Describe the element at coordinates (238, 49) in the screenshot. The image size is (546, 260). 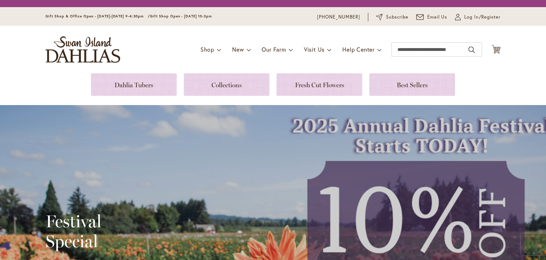
I see `span: New` at that location.